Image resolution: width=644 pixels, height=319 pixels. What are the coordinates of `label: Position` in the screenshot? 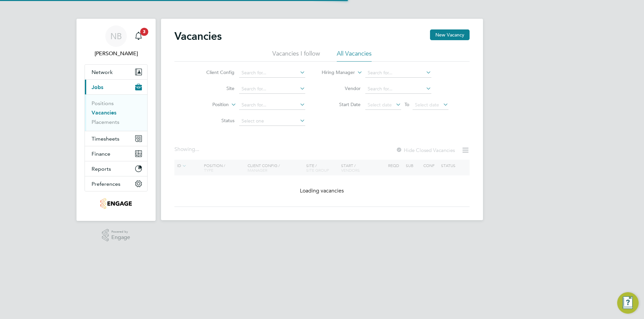 It's located at (209, 105).